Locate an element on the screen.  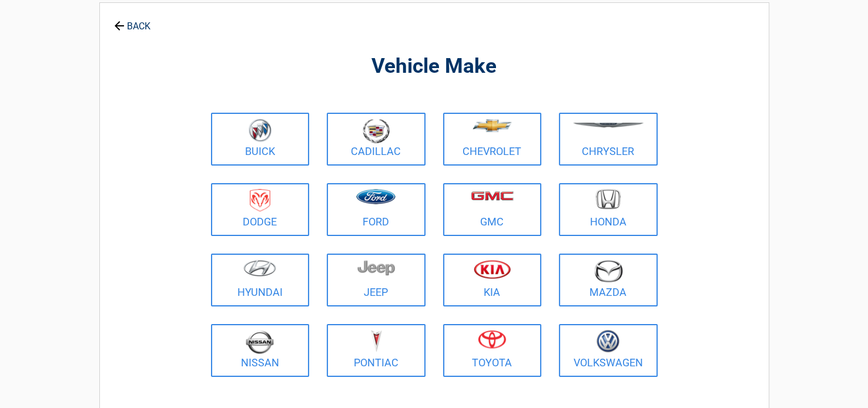
img: ford is located at coordinates (375, 197).